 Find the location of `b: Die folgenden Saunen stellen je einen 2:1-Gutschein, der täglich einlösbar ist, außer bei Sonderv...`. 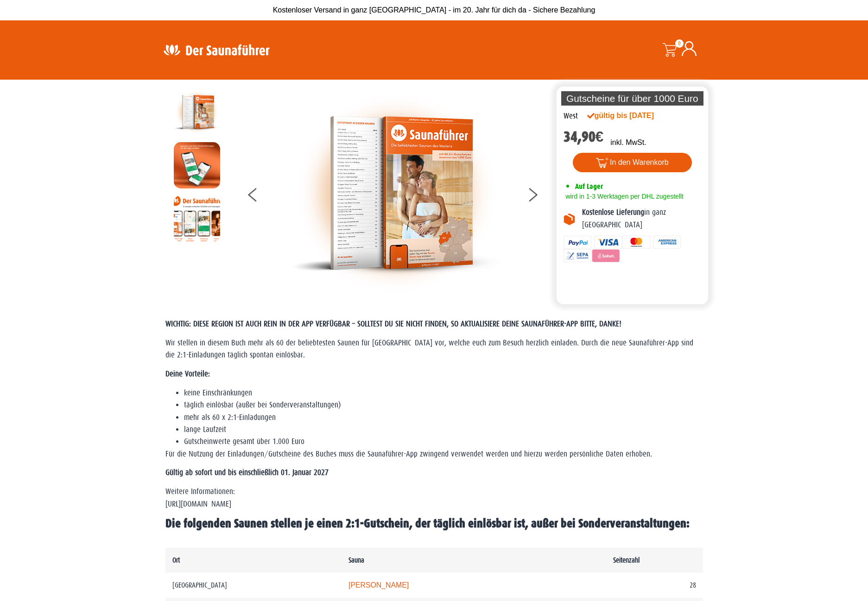

b: Die folgenden Saunen stellen je einen 2:1-Gutschein, der täglich einlösbar ist, außer bei Sonderv... is located at coordinates (427, 524).